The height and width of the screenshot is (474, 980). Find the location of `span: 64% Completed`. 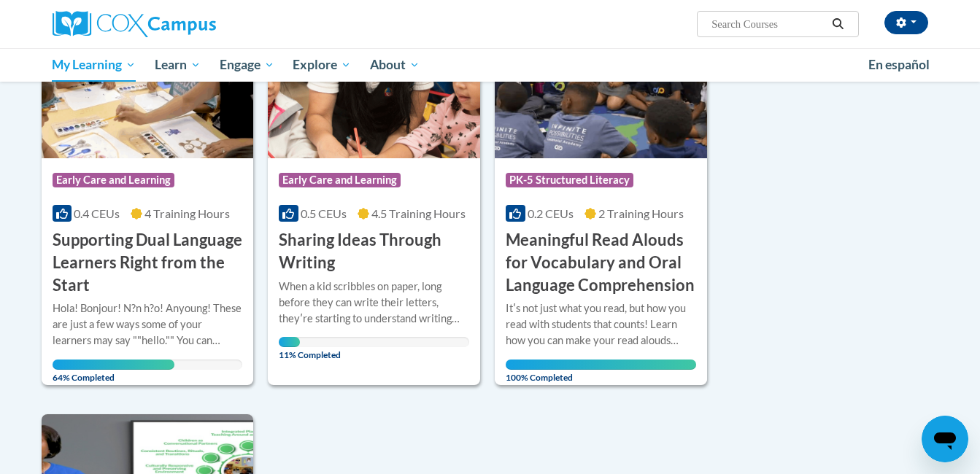

span: 64% Completed is located at coordinates (113, 371).